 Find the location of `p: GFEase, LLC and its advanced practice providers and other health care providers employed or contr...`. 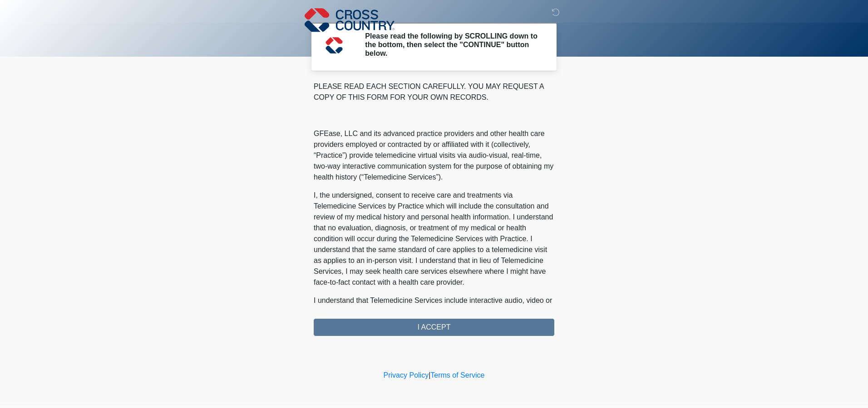

p: GFEase, LLC and its advanced practice providers and other health care providers employed or contr... is located at coordinates (434, 156).